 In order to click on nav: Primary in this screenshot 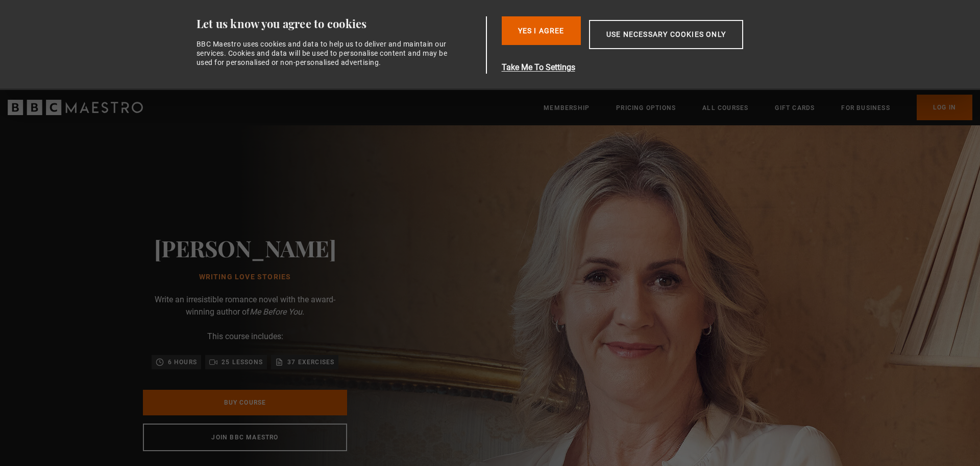, I will do `click(759, 107)`.